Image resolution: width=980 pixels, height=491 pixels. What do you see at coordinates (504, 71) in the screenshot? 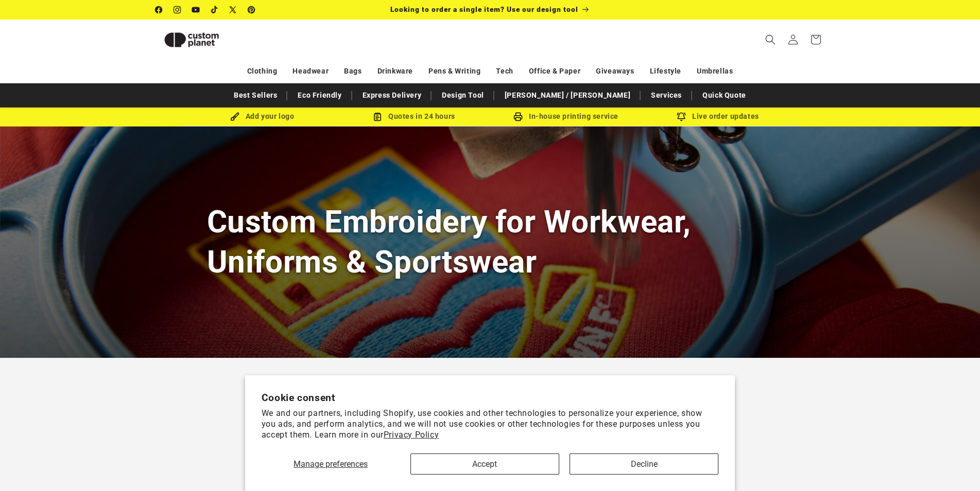
I see `a: Tech` at bounding box center [504, 71].